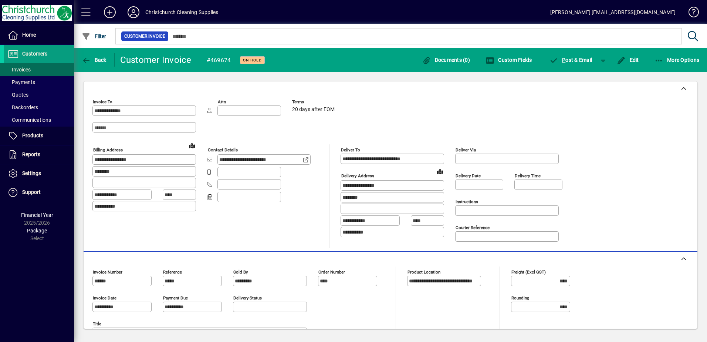 The width and height of the screenshot is (707, 342). I want to click on span: Quotes, so click(18, 95).